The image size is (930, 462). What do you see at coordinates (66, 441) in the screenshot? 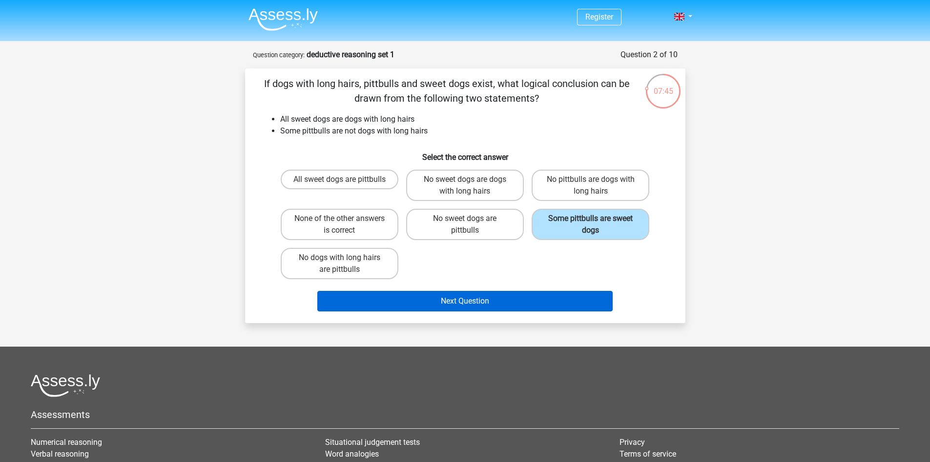
I see `a: Numerical reasoning` at bounding box center [66, 441].